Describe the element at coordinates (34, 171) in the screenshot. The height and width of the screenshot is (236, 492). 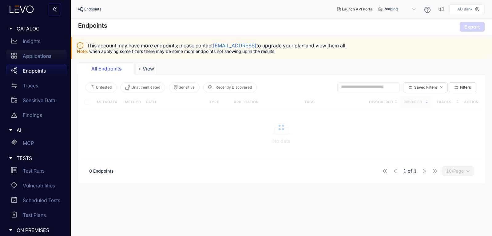
I see `p: Test Runs` at that location.